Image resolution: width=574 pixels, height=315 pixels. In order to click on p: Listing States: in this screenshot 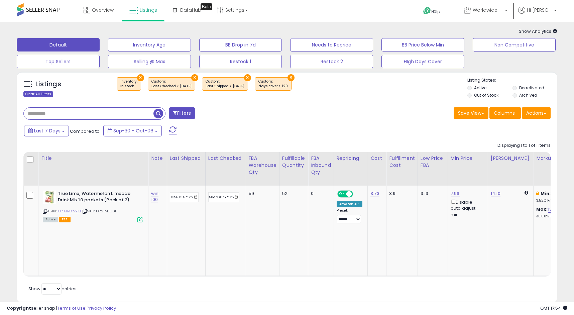, I will do `click(512, 80)`.